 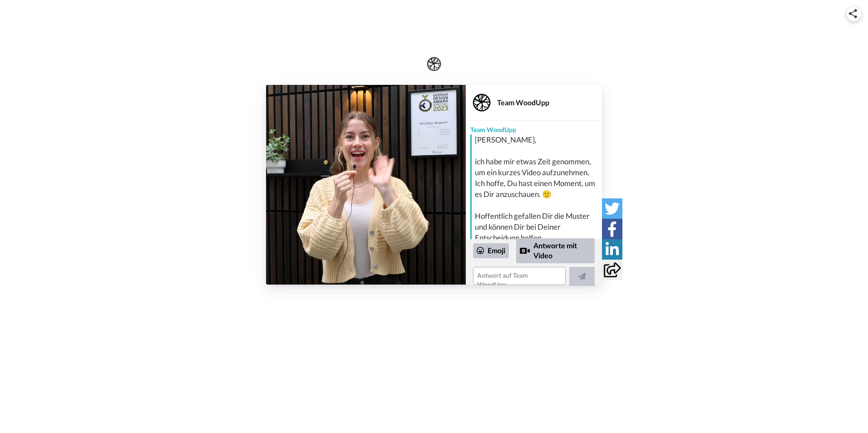 What do you see at coordinates (853, 13) in the screenshot?
I see `img: ic_share.svg` at bounding box center [853, 13].